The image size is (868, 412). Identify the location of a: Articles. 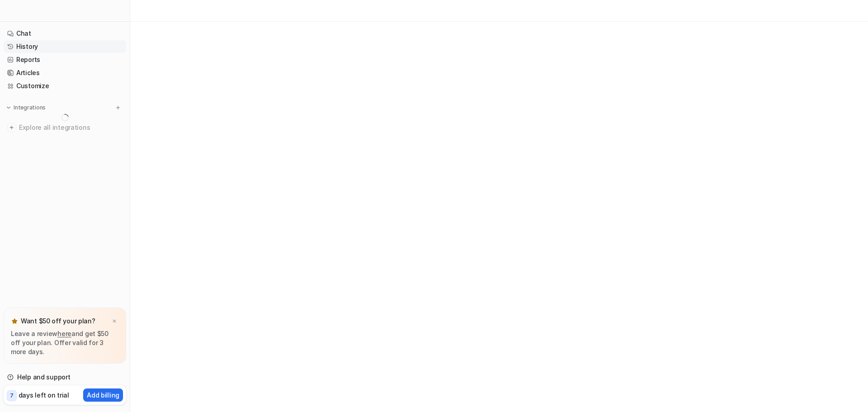
(65, 73).